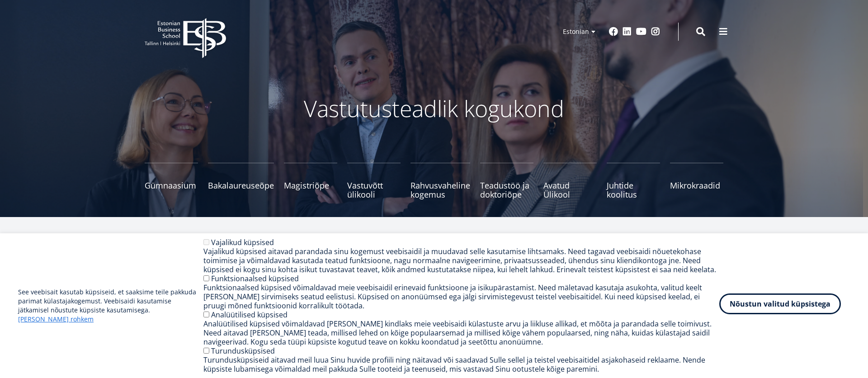 This screenshot has width=868, height=378. I want to click on button: Nõustun valitud küpsistega, so click(780, 304).